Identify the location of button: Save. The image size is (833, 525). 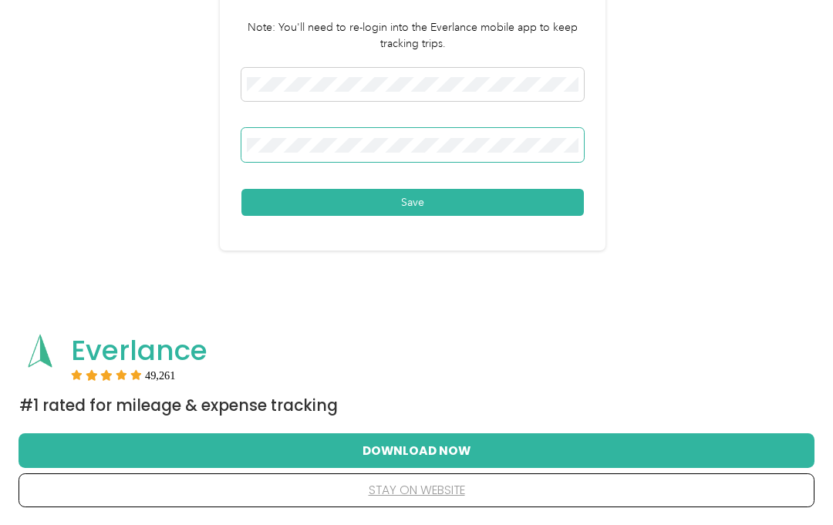
(413, 202).